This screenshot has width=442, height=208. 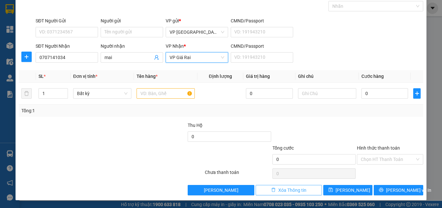 What do you see at coordinates (327, 93) in the screenshot?
I see `input: Ghi Chú` at bounding box center [327, 93].